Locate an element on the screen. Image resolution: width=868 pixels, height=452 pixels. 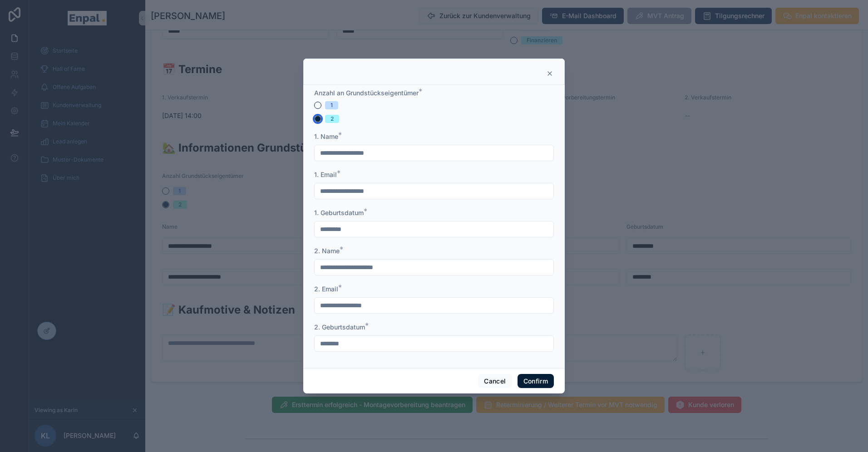
span: 2. Name is located at coordinates (327, 250).